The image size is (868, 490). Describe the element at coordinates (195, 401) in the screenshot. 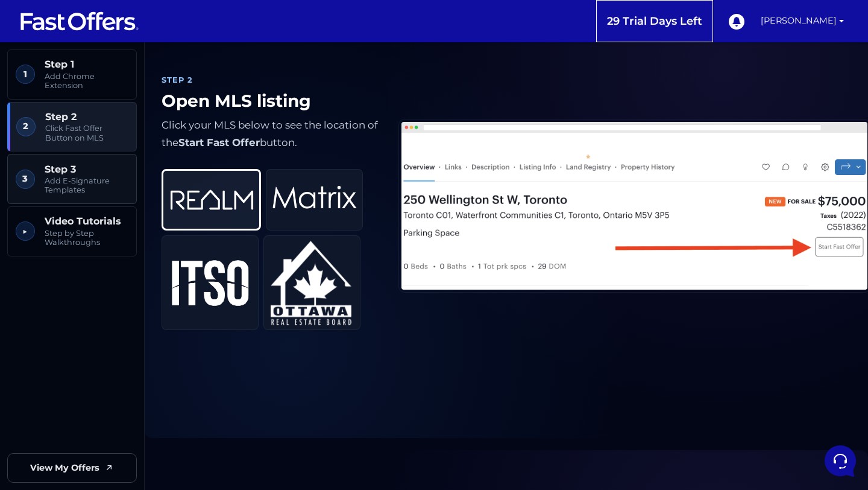

I see `p: Help` at that location.